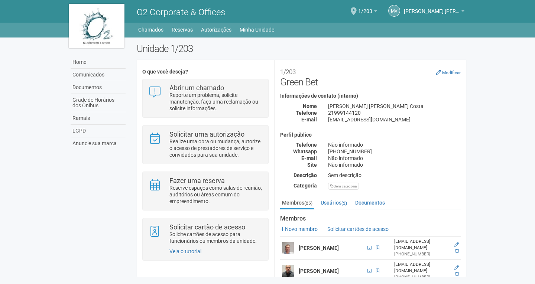  Describe the element at coordinates (371, 135) in the screenshot. I see `h4: Perfil público` at that location.